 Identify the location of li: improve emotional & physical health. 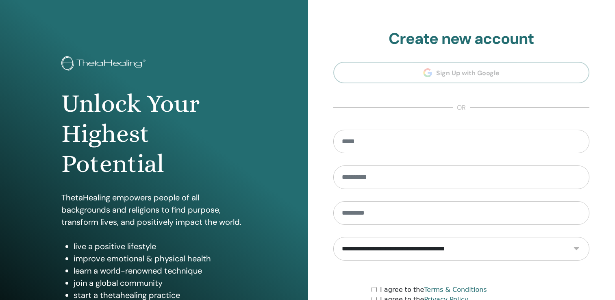
(160, 258).